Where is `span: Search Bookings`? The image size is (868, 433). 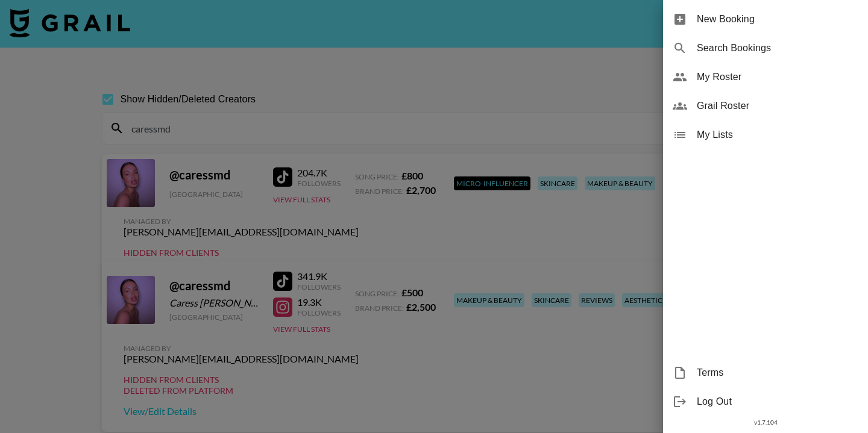 span: Search Bookings is located at coordinates (777, 48).